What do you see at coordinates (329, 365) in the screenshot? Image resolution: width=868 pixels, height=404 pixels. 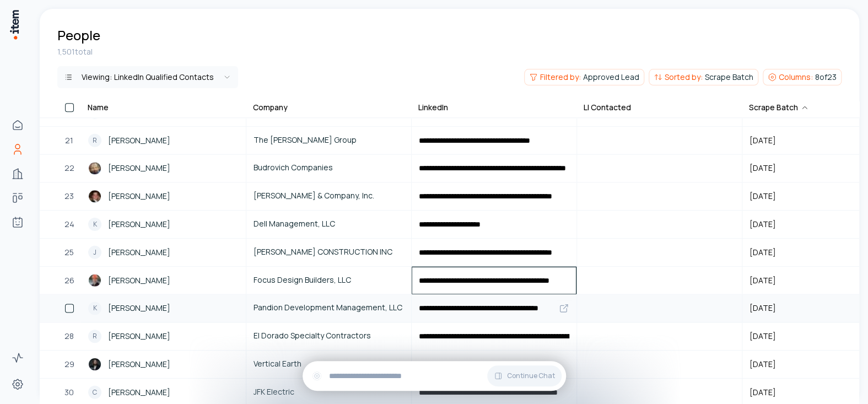 I see `a: Vertical Earth` at bounding box center [329, 365].